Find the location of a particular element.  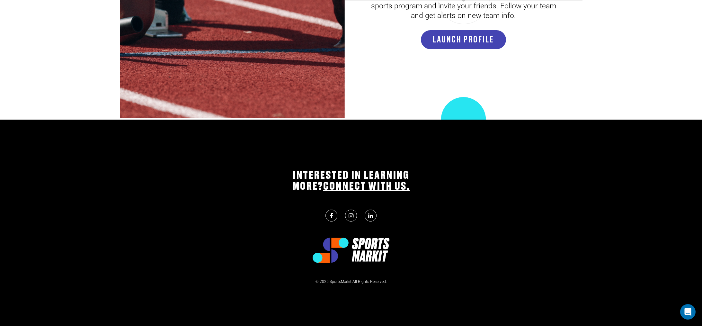

div: Open Intercom Messenger is located at coordinates (687, 311).